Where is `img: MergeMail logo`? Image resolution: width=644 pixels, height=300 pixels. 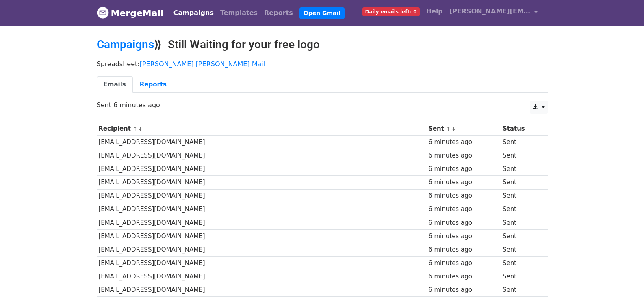
img: MergeMail logo is located at coordinates (103, 13).